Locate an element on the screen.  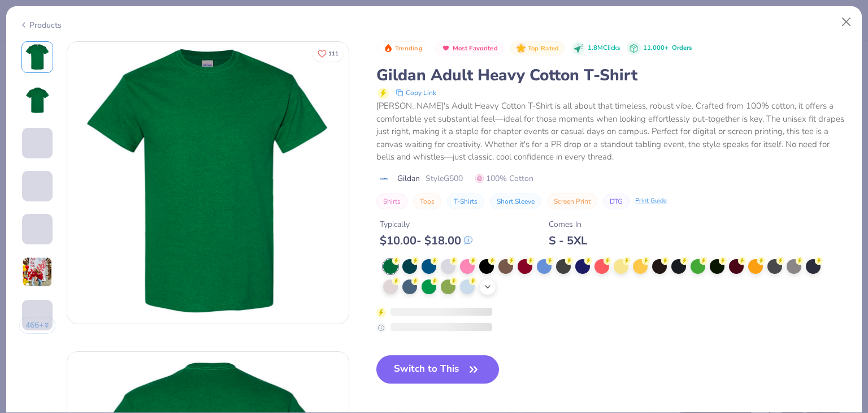
button: Close is located at coordinates (846, 22).